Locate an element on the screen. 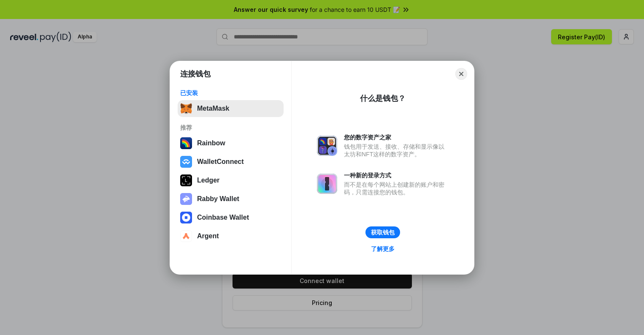 This screenshot has height=335, width=644. div: 一种新的登录方式 is located at coordinates (396, 175).